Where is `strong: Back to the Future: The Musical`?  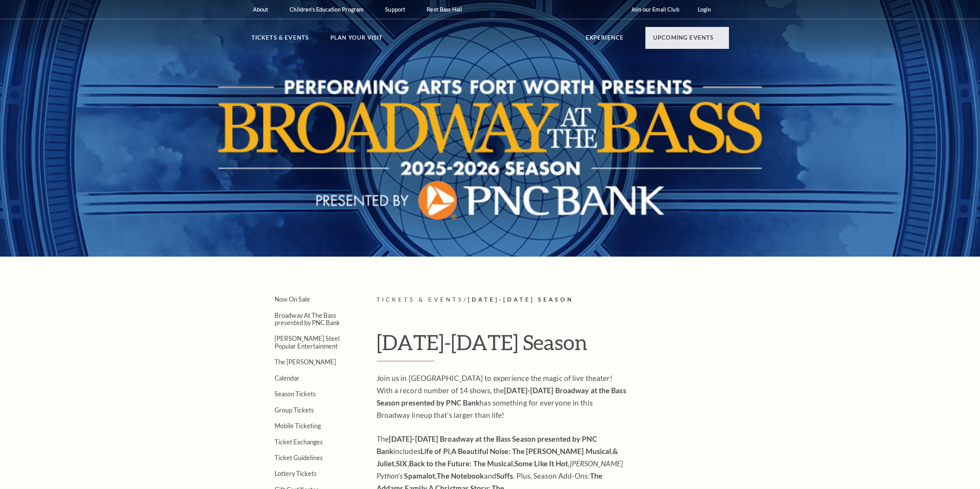
strong: Back to the Future: The Musical is located at coordinates (461, 463).